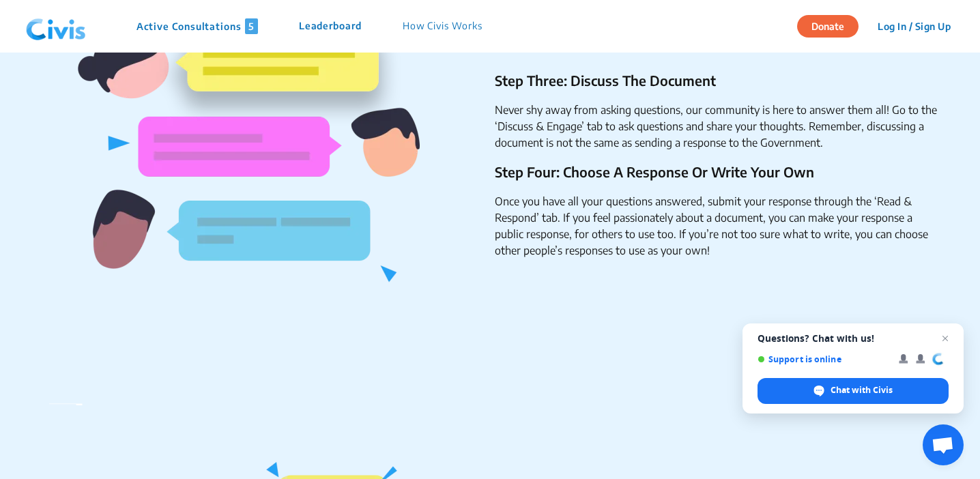  I want to click on span: Questions? Chat with us!, so click(853, 339).